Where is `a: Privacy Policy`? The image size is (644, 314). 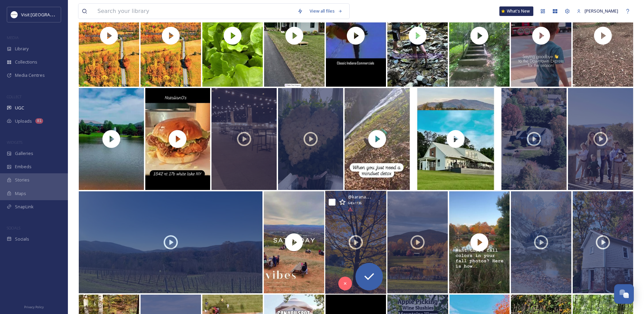
a: Privacy Policy is located at coordinates (34, 306).